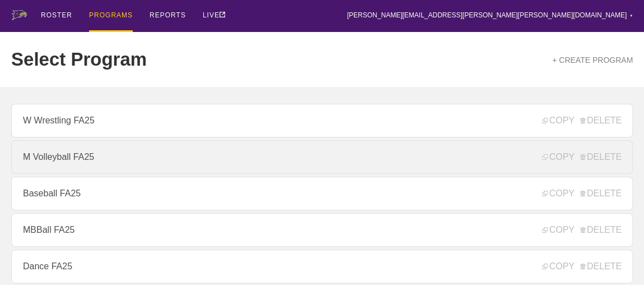  I want to click on a: MBBall FA25, so click(322, 230).